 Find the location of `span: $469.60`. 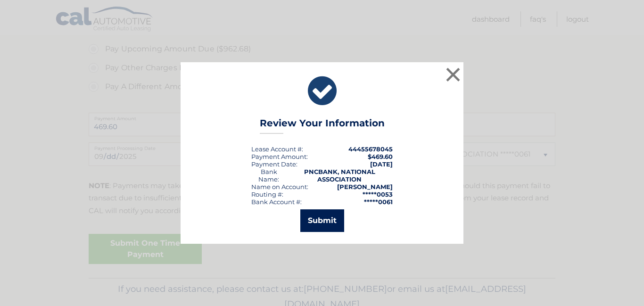

span: $469.60 is located at coordinates (380, 157).